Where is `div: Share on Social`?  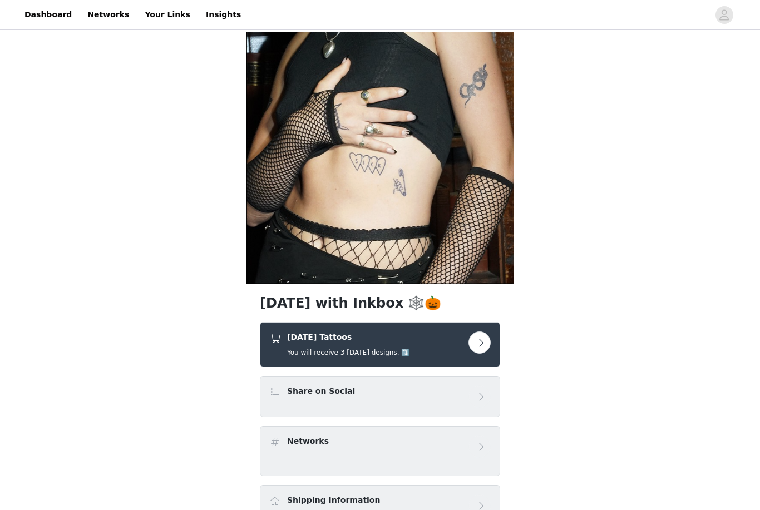 div: Share on Social is located at coordinates (380, 397).